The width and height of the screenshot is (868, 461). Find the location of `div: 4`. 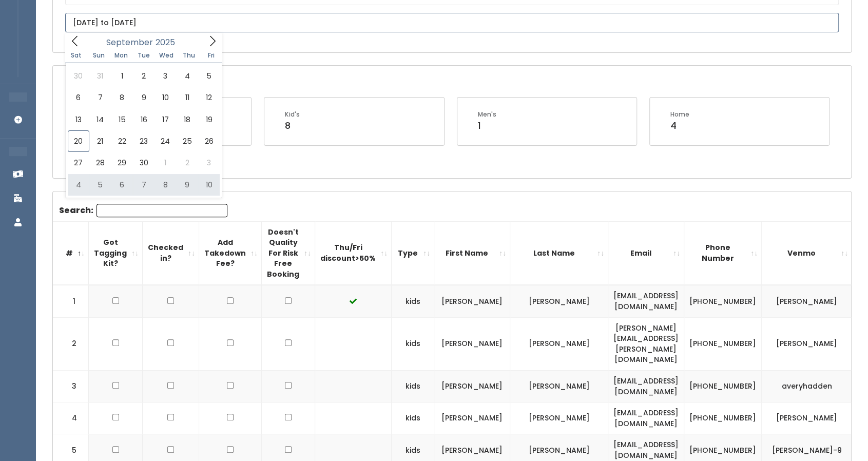

div: 4 is located at coordinates (680, 126).